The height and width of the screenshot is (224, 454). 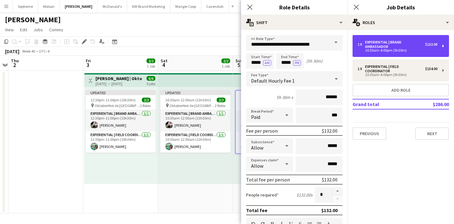 What do you see at coordinates (401, 7) in the screenshot?
I see `h3: Job Details` at bounding box center [401, 7].